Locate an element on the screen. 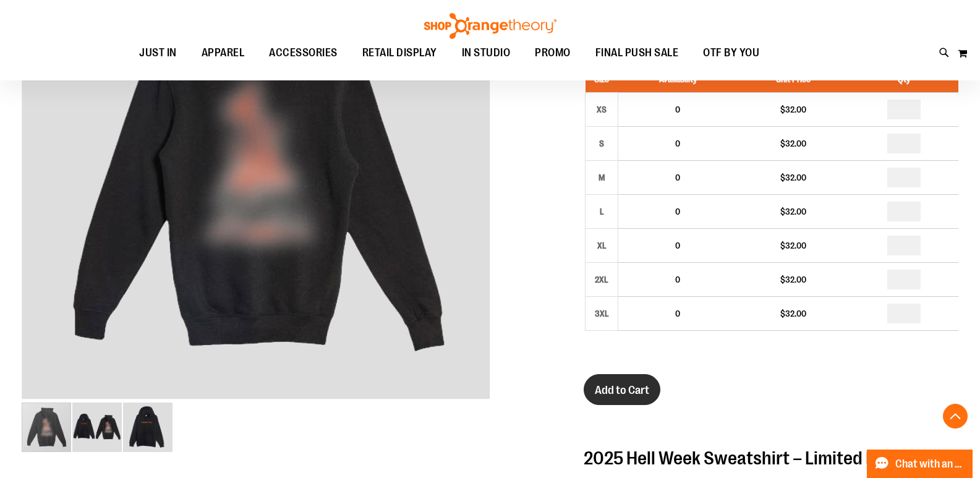 This screenshot has width=980, height=478. div: image 2 of 3 is located at coordinates (97, 427).